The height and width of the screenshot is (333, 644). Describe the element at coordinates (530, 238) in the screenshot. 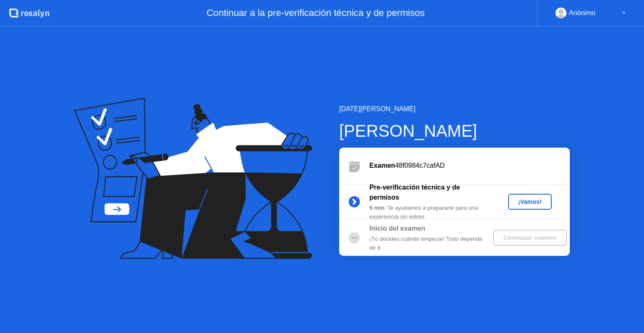

I see `button: Comenzar examen` at that location.